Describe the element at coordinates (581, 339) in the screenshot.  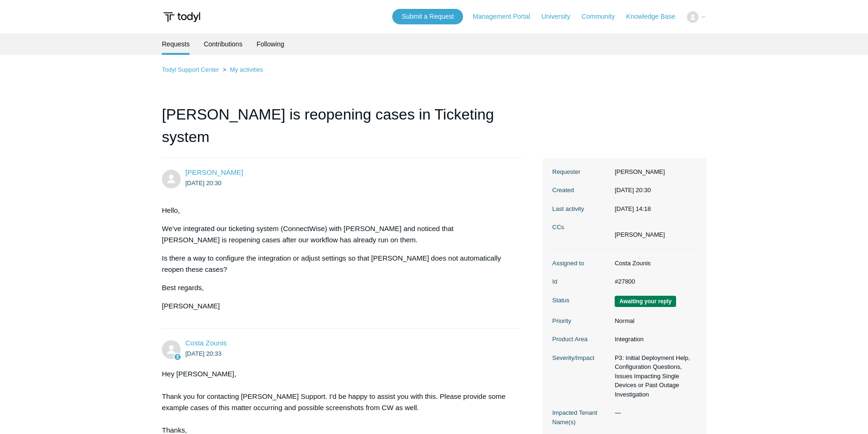
I see `dt: Product Area` at that location.